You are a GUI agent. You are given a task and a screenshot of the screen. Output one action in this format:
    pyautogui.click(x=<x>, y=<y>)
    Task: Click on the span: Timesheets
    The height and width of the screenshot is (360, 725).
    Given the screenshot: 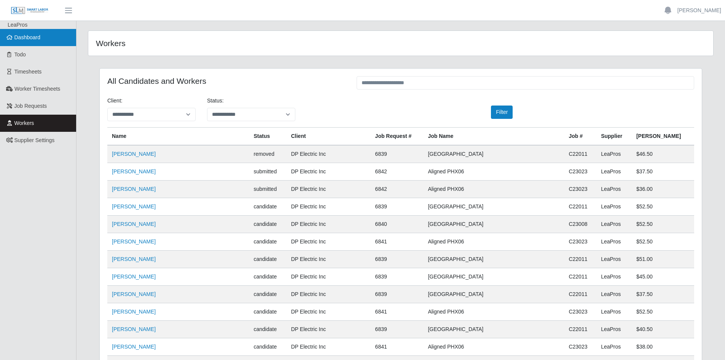 What is the action you would take?
    pyautogui.click(x=28, y=72)
    